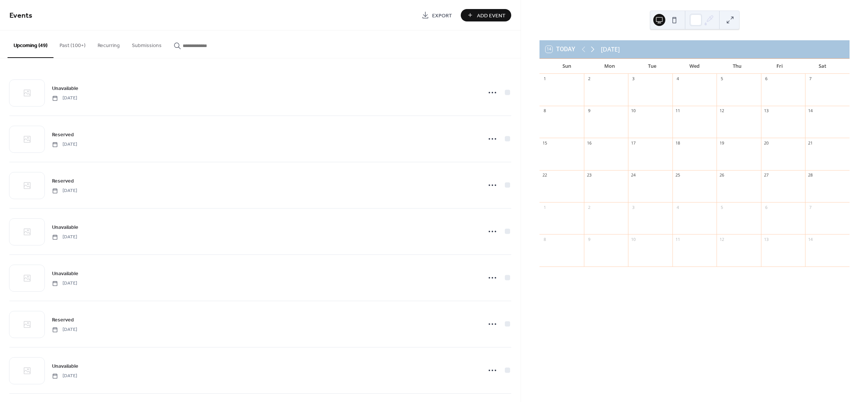 This screenshot has width=868, height=402. What do you see at coordinates (442, 16) in the screenshot?
I see `span: Export` at bounding box center [442, 16].